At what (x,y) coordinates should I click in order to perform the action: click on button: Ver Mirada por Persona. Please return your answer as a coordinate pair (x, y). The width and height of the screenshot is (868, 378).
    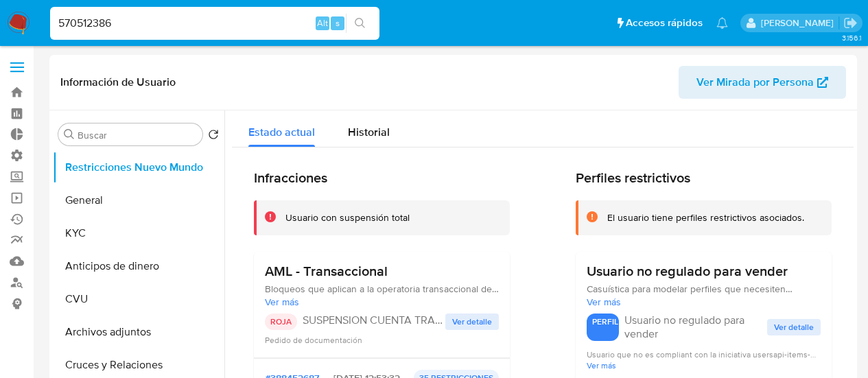
    Looking at the image, I should click on (763, 82).